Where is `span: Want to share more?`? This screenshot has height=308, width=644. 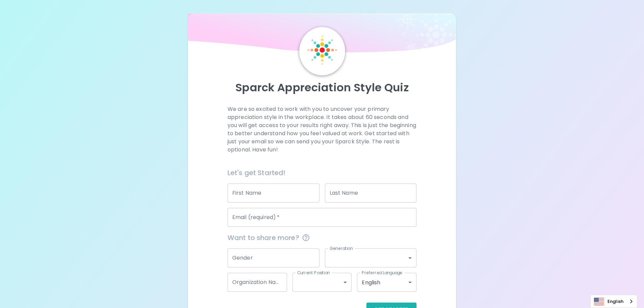
span: Want to share more? is located at coordinates (322, 237).